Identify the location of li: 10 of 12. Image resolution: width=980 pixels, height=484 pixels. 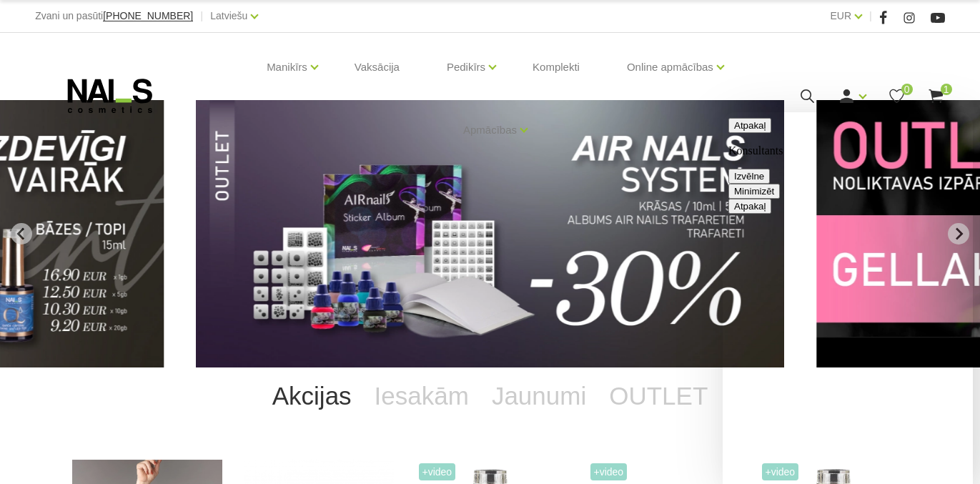
(490, 234).